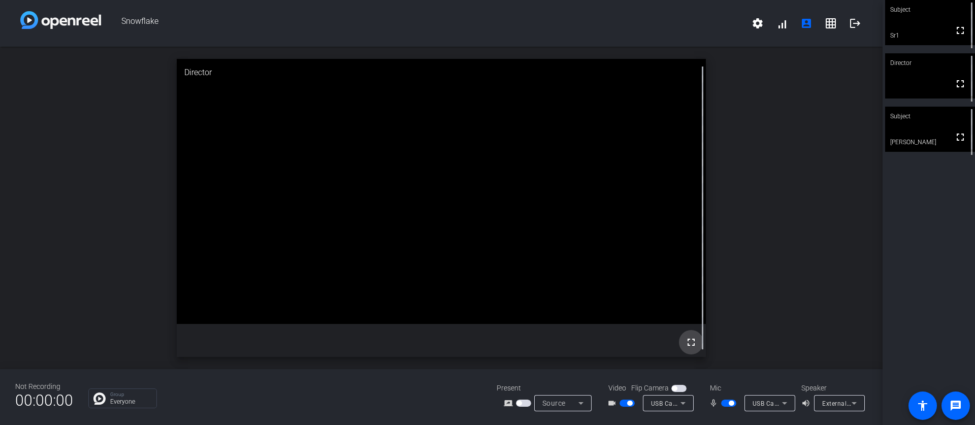  I want to click on span: Flip Camera, so click(650, 388).